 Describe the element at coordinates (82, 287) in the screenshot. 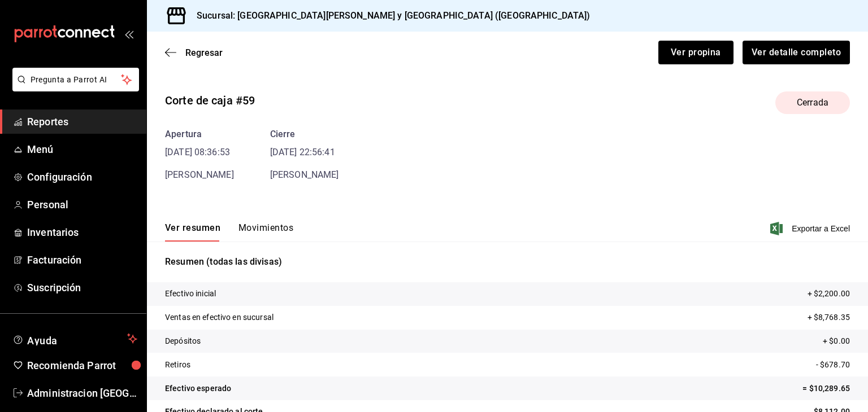

I see `span: Suscripción` at that location.